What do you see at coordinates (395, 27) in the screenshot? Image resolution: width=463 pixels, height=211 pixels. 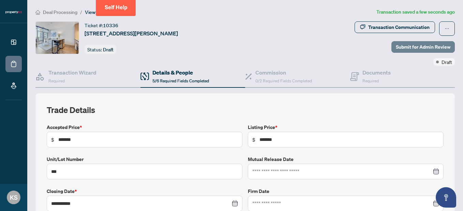 I see `button: Transaction Communication` at bounding box center [395, 27].